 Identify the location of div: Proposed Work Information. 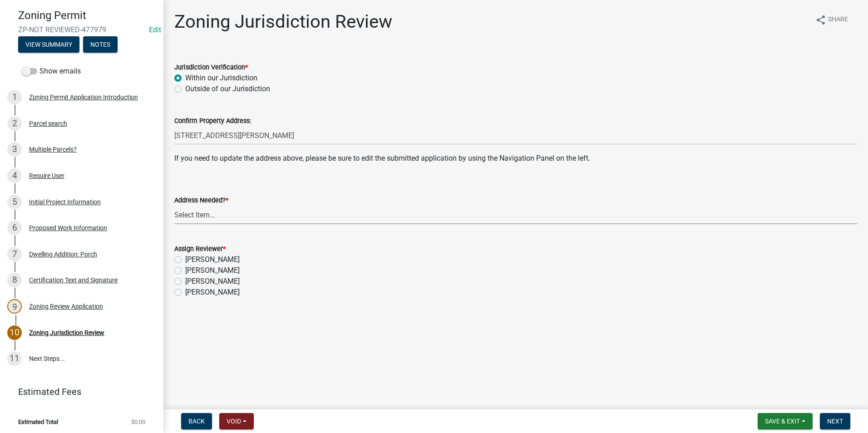
(68, 228).